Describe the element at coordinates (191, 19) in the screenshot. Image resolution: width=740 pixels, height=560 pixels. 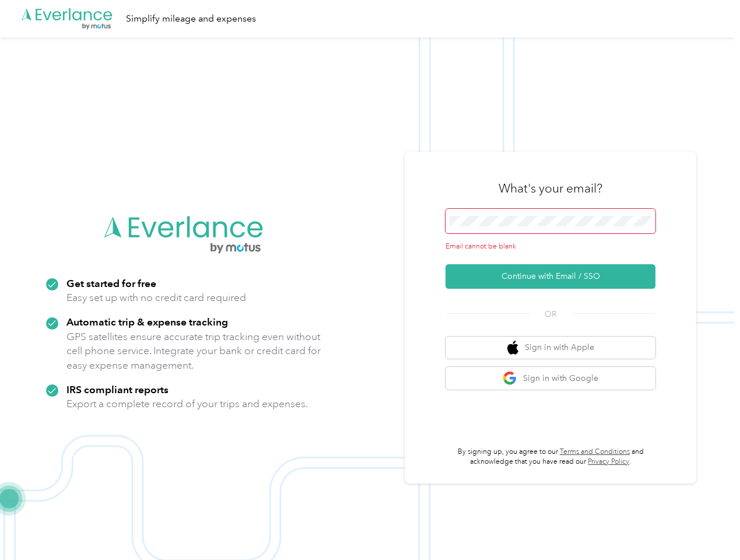
I see `div: Simplify mileage and expenses` at that location.